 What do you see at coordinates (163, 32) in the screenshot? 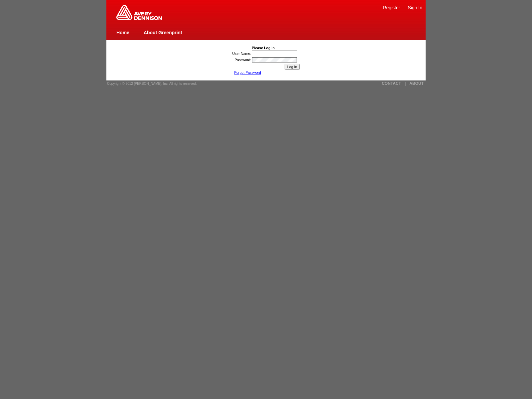
I see `a: About Greenprint` at bounding box center [163, 32].